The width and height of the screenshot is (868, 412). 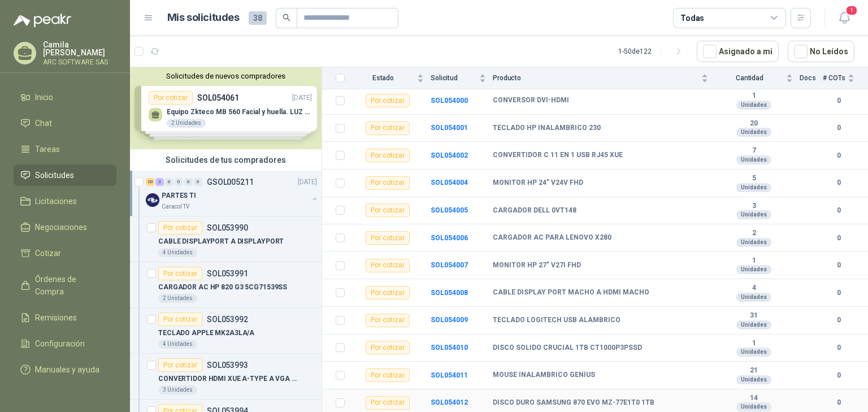 I want to click on th: Solicitud, so click(x=462, y=78).